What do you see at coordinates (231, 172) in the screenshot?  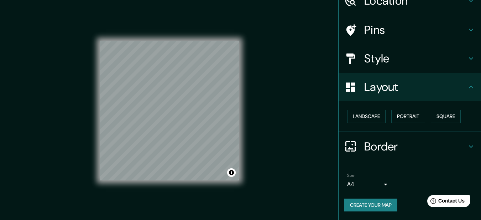 I see `button: Toggle attribution` at bounding box center [231, 172].